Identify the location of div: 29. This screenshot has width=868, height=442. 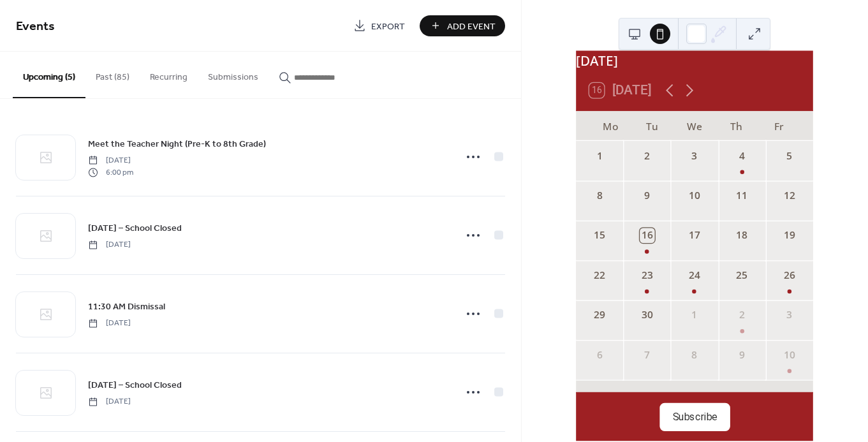
(599, 314).